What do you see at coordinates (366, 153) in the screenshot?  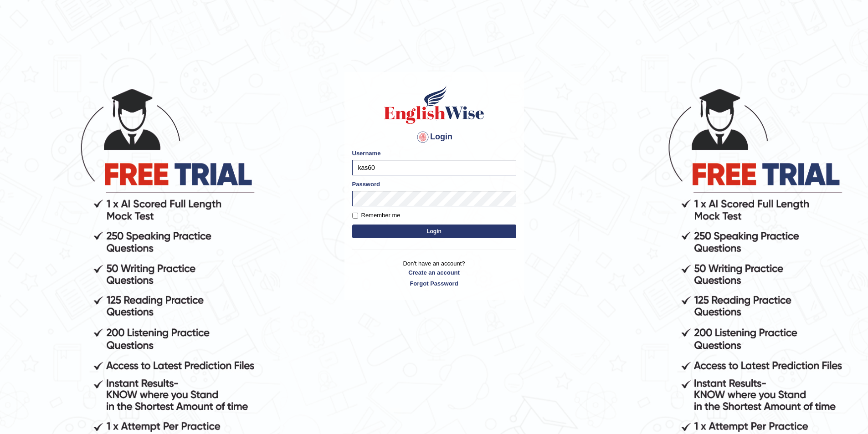 I see `label: Username` at bounding box center [366, 153].